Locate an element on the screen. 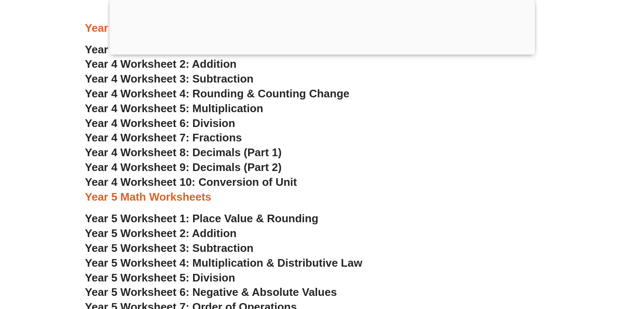 Image resolution: width=644 pixels, height=309 pixels. span: Year 4 Worksheet 4: Rounding & Counting Change is located at coordinates (217, 94).